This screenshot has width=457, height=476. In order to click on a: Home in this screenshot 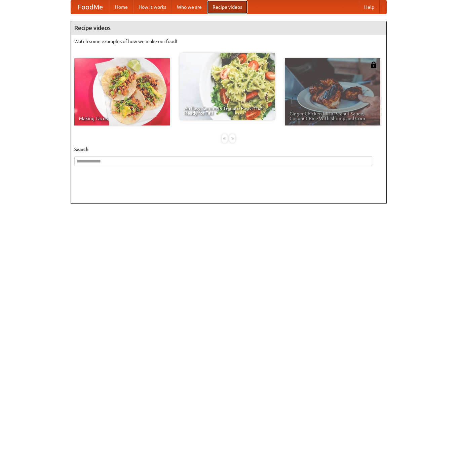, I will do `click(121, 7)`.